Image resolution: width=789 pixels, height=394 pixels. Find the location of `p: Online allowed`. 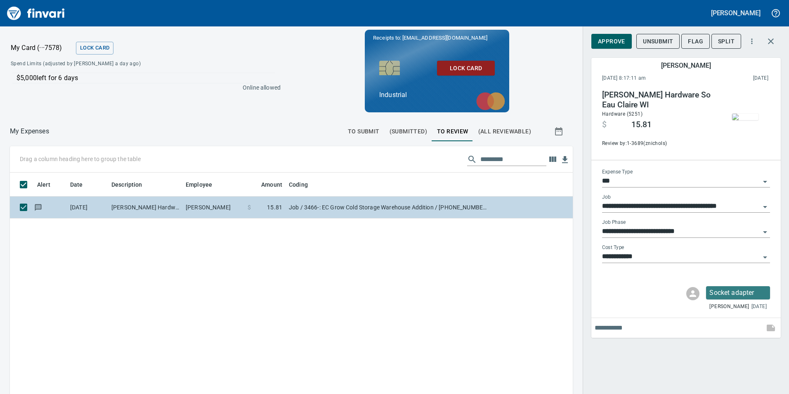

p: Online allowed is located at coordinates (142, 87).